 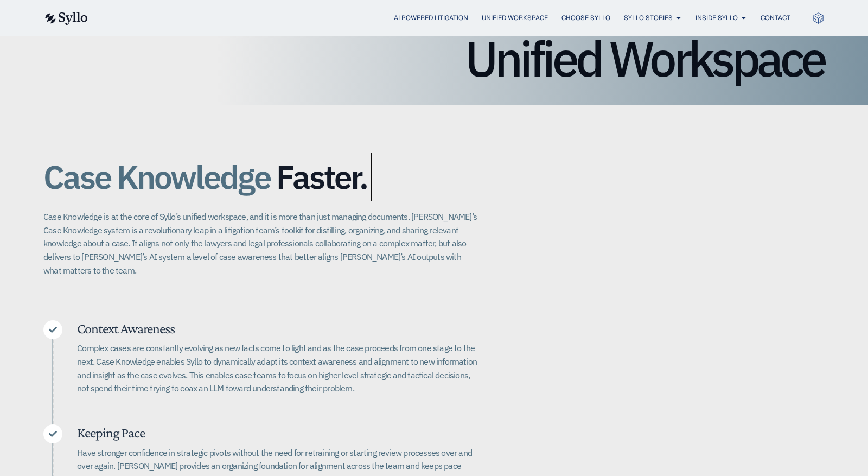 What do you see at coordinates (515, 18) in the screenshot?
I see `span: Unified Workspace` at bounding box center [515, 18].